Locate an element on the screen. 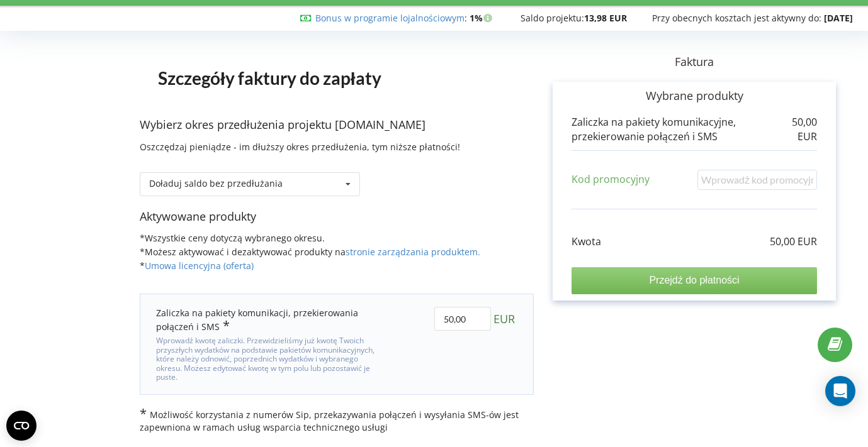 The image size is (868, 447). span: EUR is located at coordinates (505, 319).